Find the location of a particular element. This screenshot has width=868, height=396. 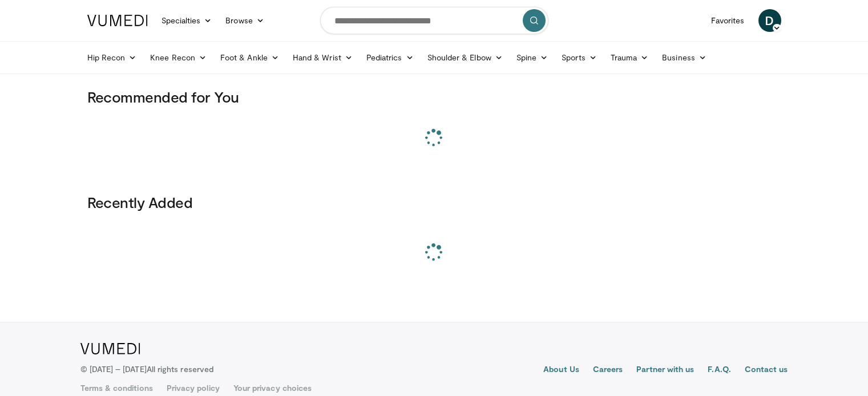

a: Foot & Ankle is located at coordinates (250, 57).